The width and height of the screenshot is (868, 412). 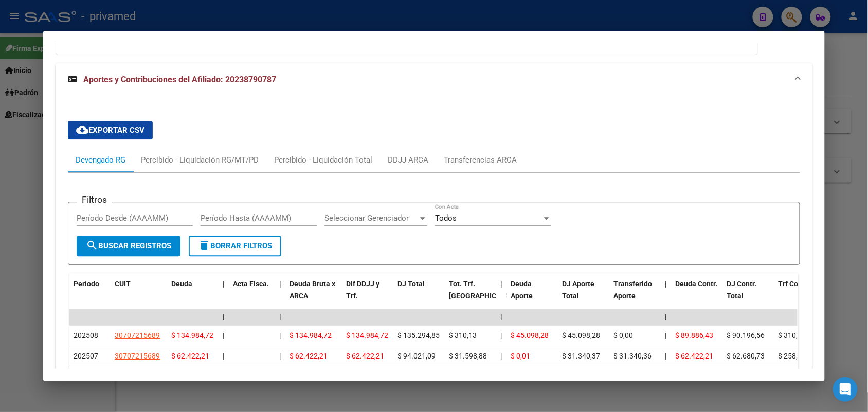 What do you see at coordinates (92, 246) in the screenshot?
I see `mat-icon: search` at bounding box center [92, 246].